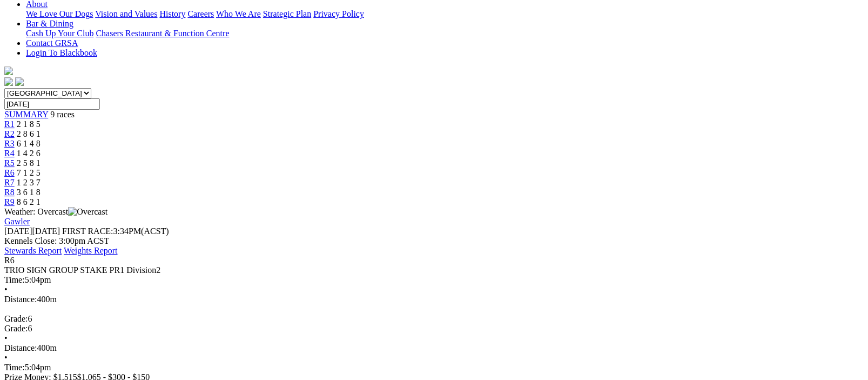  Describe the element at coordinates (29, 134) in the screenshot. I see `span: 2 8 6 1` at that location.